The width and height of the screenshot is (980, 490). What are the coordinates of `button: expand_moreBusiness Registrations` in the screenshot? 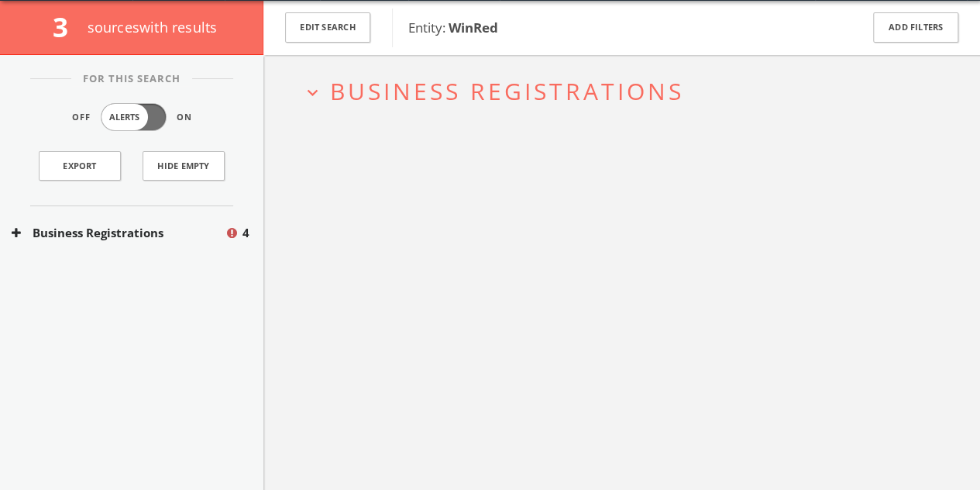 It's located at (627, 91).